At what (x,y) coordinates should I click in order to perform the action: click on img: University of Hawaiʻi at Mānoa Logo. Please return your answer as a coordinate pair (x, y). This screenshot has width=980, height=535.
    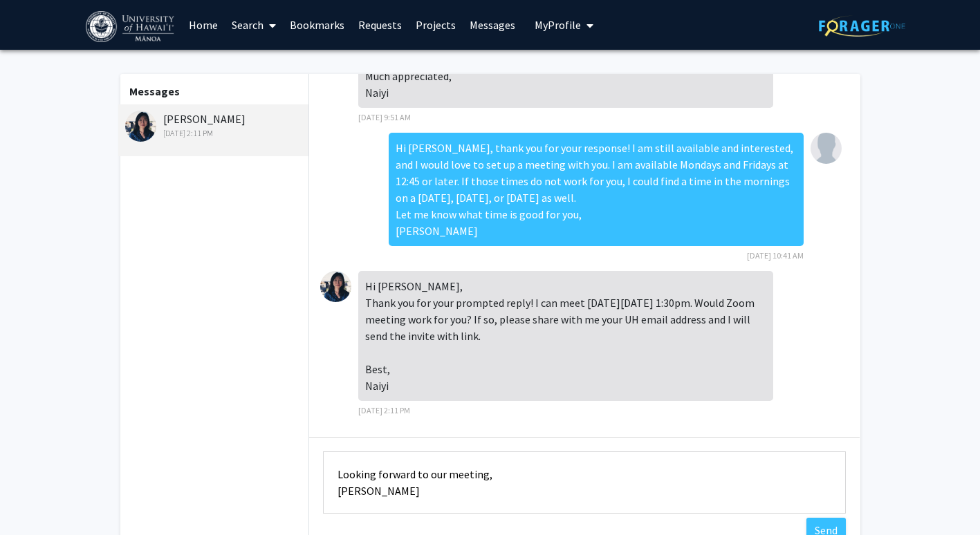
    Looking at the image, I should click on (131, 26).